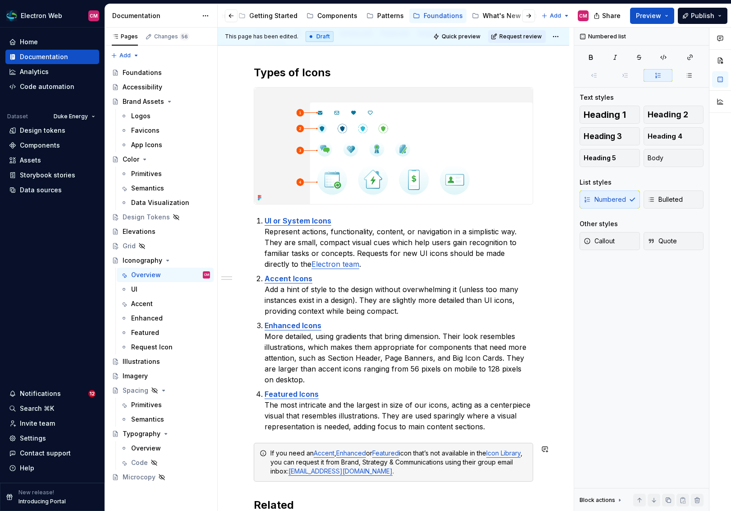  Describe the element at coordinates (600, 158) in the screenshot. I see `span: Heading 5` at that location.